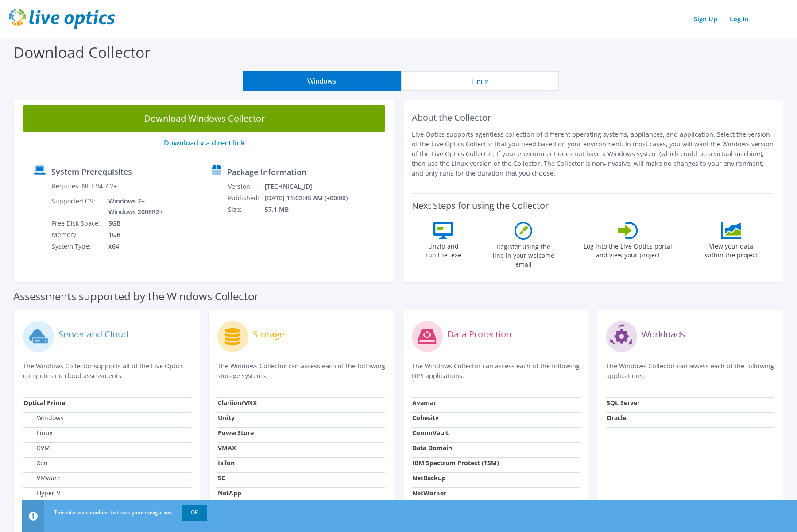 The width and height of the screenshot is (797, 532). What do you see at coordinates (496, 371) in the screenshot?
I see `p: The Windows Collector can assess each of the following DPS applications.` at bounding box center [496, 371].